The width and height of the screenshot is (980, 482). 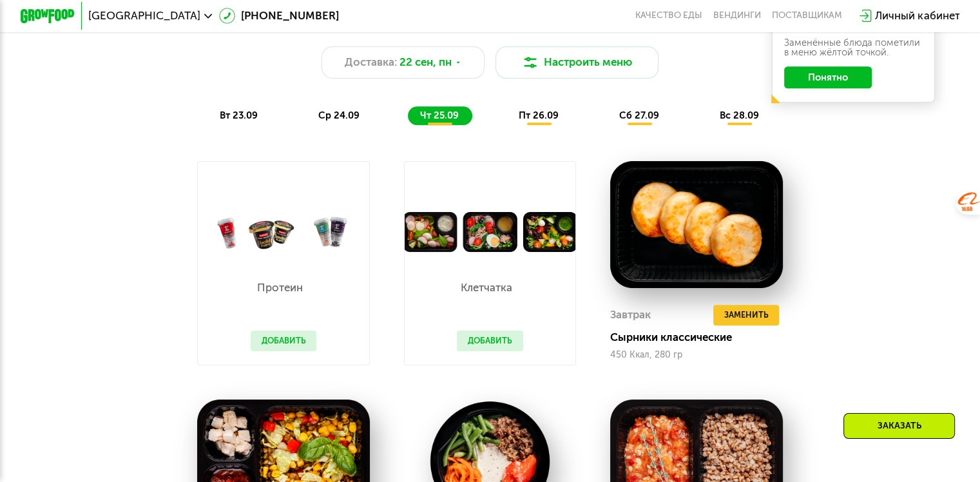 What do you see at coordinates (668, 15) in the screenshot?
I see `a: Качество еды` at bounding box center [668, 15].